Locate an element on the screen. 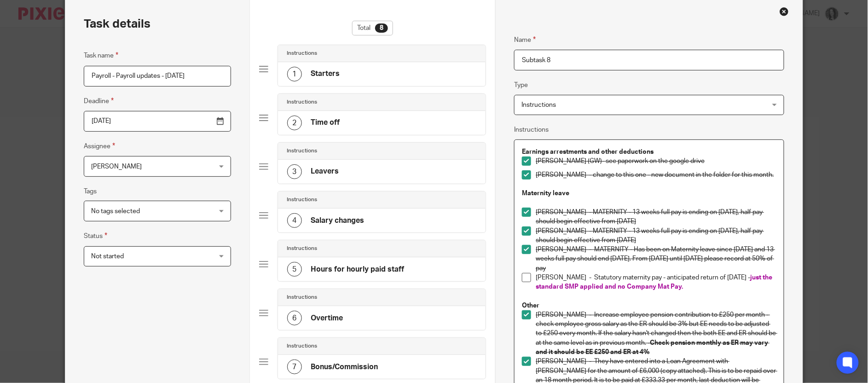 The height and width of the screenshot is (383, 868). label: Tags is located at coordinates (90, 191).